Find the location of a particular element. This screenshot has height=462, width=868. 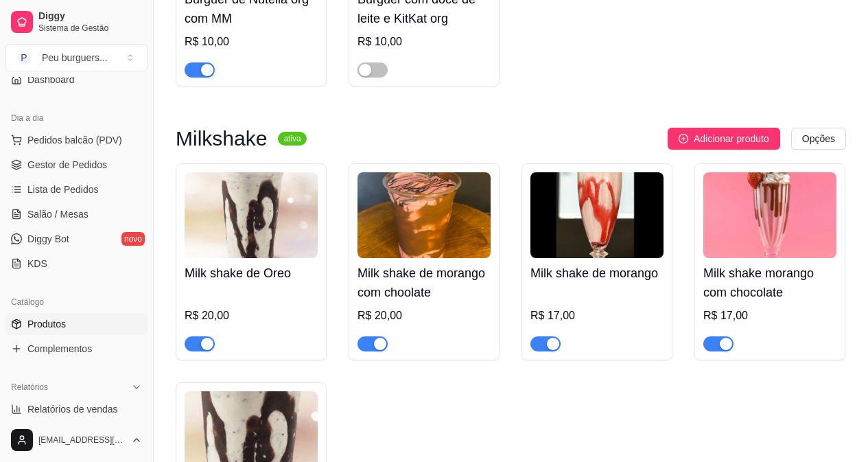

span: KDS is located at coordinates (37, 264).